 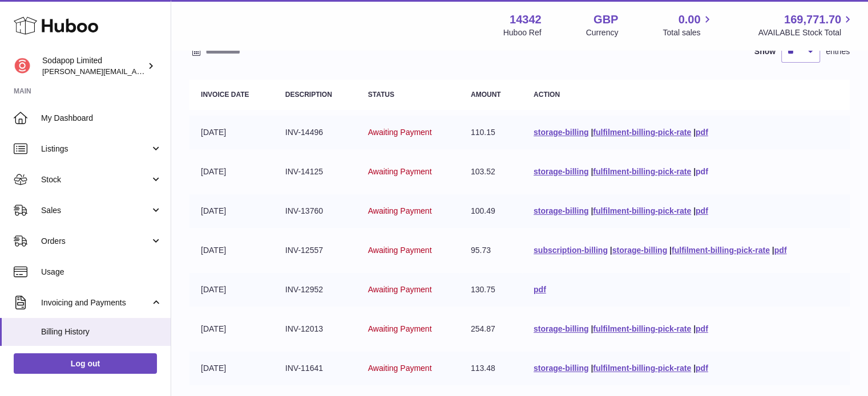 What do you see at coordinates (491, 250) in the screenshot?
I see `td: 95.73` at bounding box center [491, 250].